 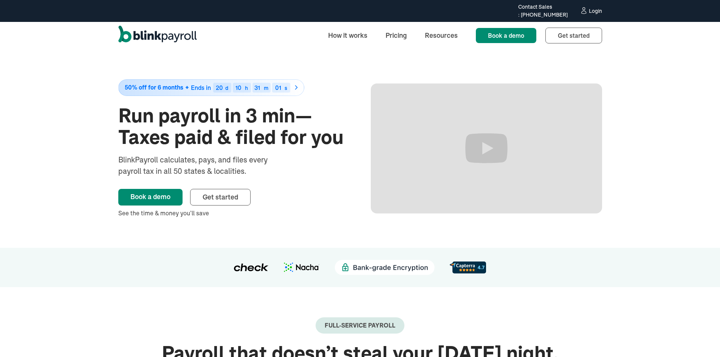 What do you see at coordinates (348, 35) in the screenshot?
I see `a: How it works` at bounding box center [348, 35].